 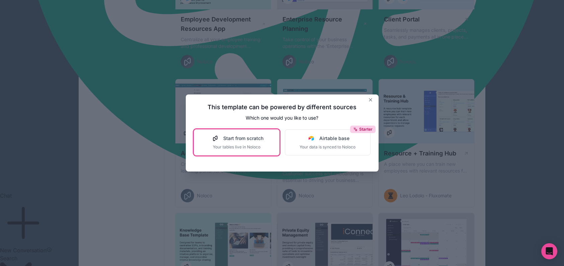 I want to click on span: Starter, so click(x=366, y=129).